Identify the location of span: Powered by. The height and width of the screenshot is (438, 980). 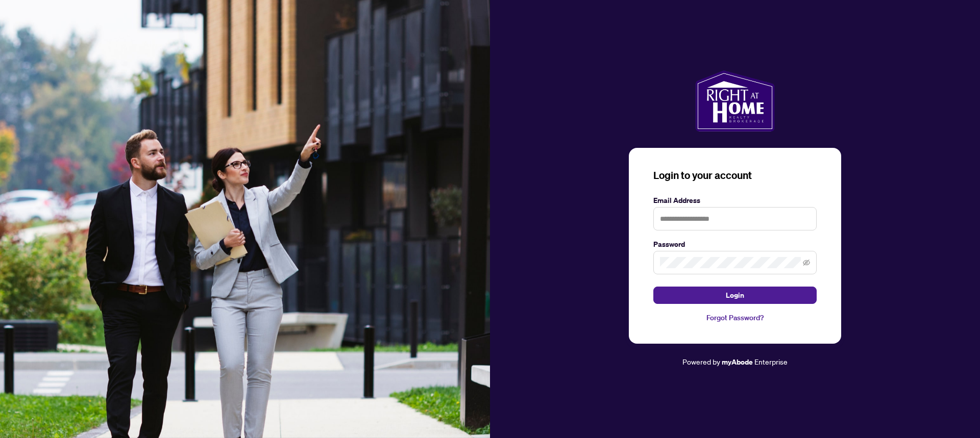
(701, 362).